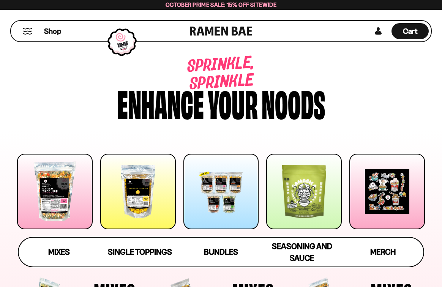 This screenshot has width=442, height=287. What do you see at coordinates (302, 252) in the screenshot?
I see `span: Seasoning and Sauce` at bounding box center [302, 252].